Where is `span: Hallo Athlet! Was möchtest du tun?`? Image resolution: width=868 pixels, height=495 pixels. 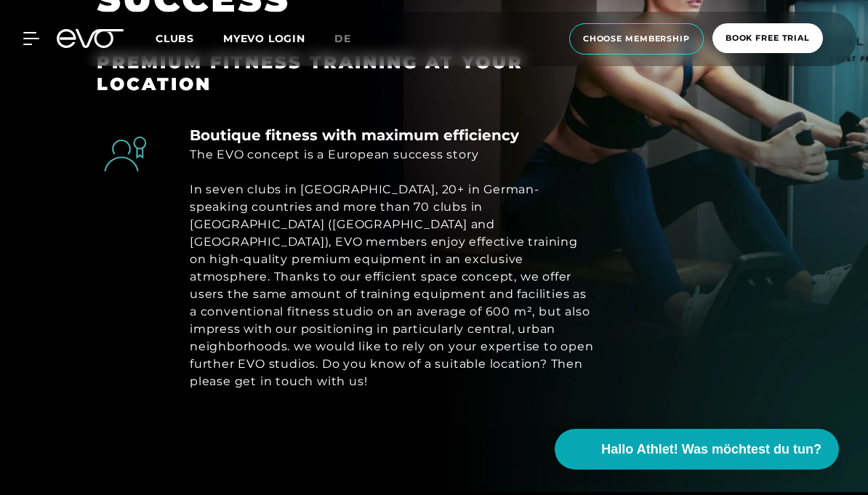
span: Hallo Athlet! Was möchtest du tun? is located at coordinates (711, 449).